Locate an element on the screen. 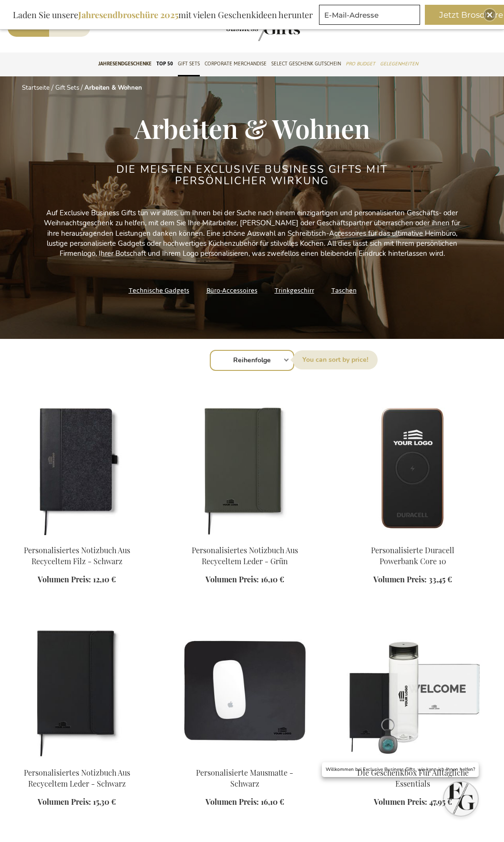  img: Close is located at coordinates (490, 15).